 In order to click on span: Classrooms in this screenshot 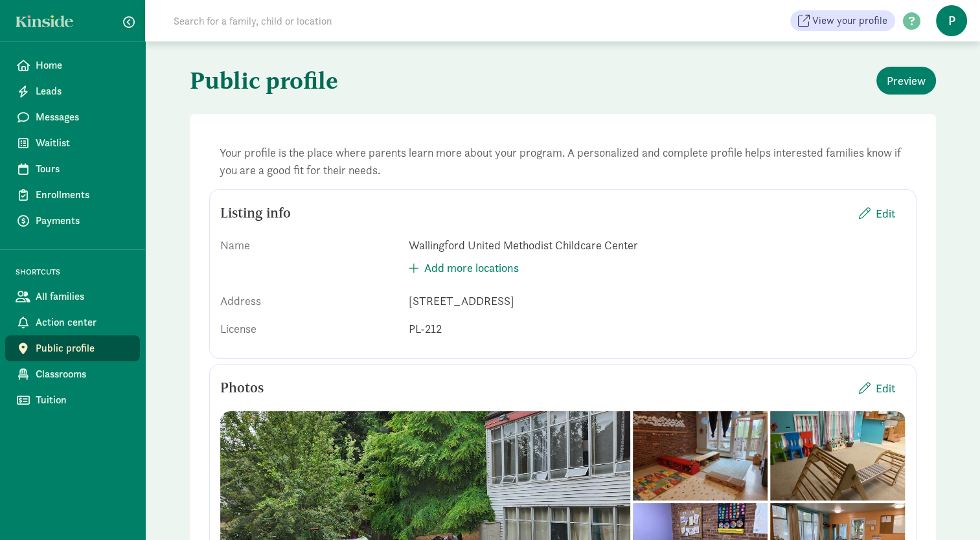, I will do `click(82, 374)`.